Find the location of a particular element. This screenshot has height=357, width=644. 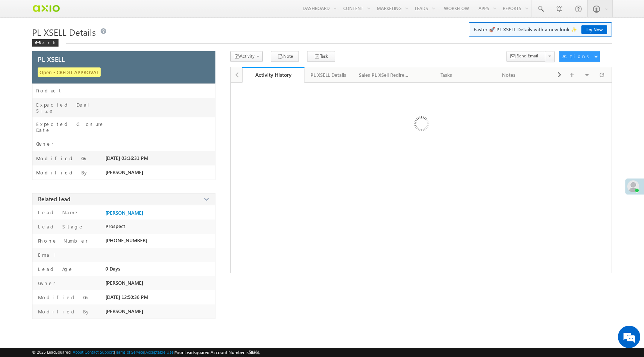

li: Sales PL XSell Redirection is located at coordinates (384, 74).